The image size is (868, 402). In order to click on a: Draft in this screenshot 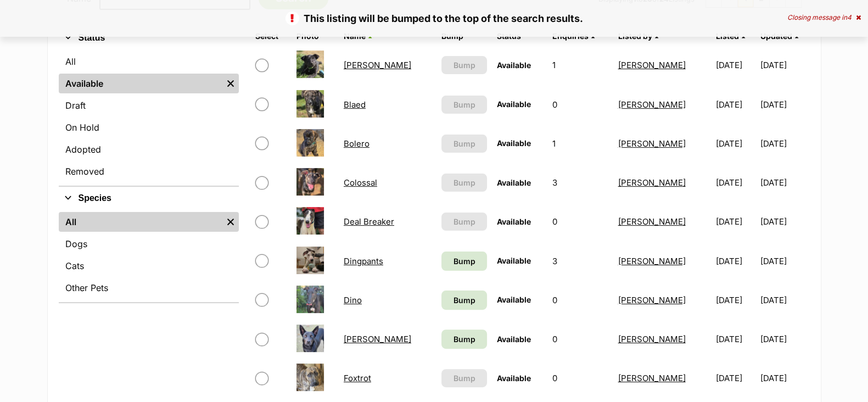, I will do `click(149, 106)`.